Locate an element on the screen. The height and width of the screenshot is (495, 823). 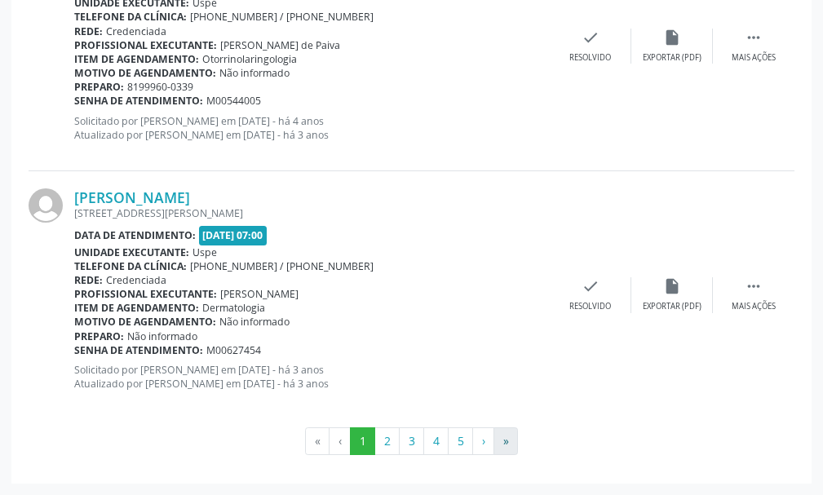
button: Go to next page is located at coordinates (483, 441).